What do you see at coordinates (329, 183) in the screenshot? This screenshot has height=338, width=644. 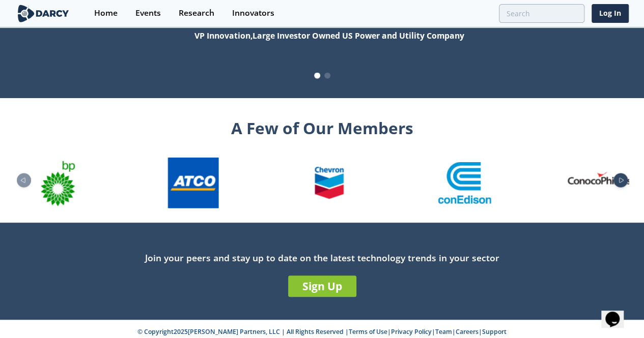 I see `div: 9 / 26` at bounding box center [329, 183].